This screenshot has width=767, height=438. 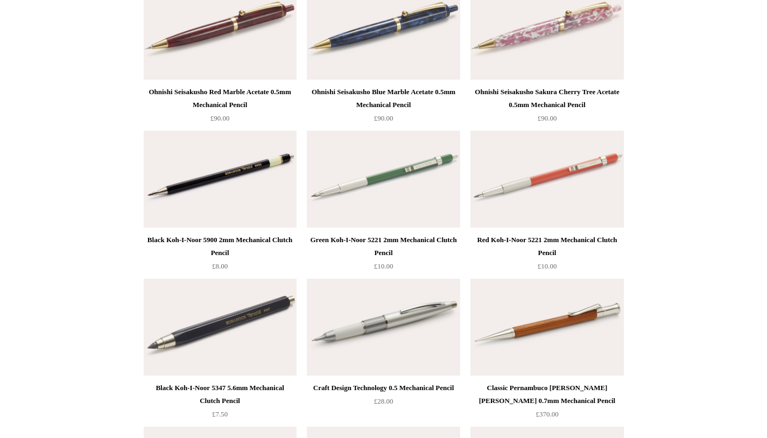 I want to click on div: Ohnishi Seisakusho Blue Marble Acetate 0.5mm Mechanical Pencil, so click(x=383, y=99).